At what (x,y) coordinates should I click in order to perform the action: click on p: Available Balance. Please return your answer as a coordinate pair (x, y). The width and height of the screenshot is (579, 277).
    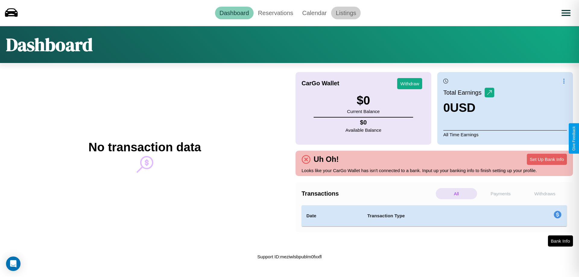
    Looking at the image, I should click on (363, 130).